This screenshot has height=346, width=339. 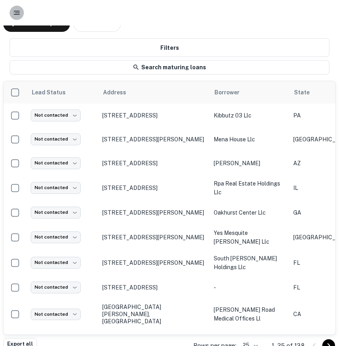 What do you see at coordinates (170, 67) in the screenshot?
I see `a: Search maturing loans` at bounding box center [170, 67].